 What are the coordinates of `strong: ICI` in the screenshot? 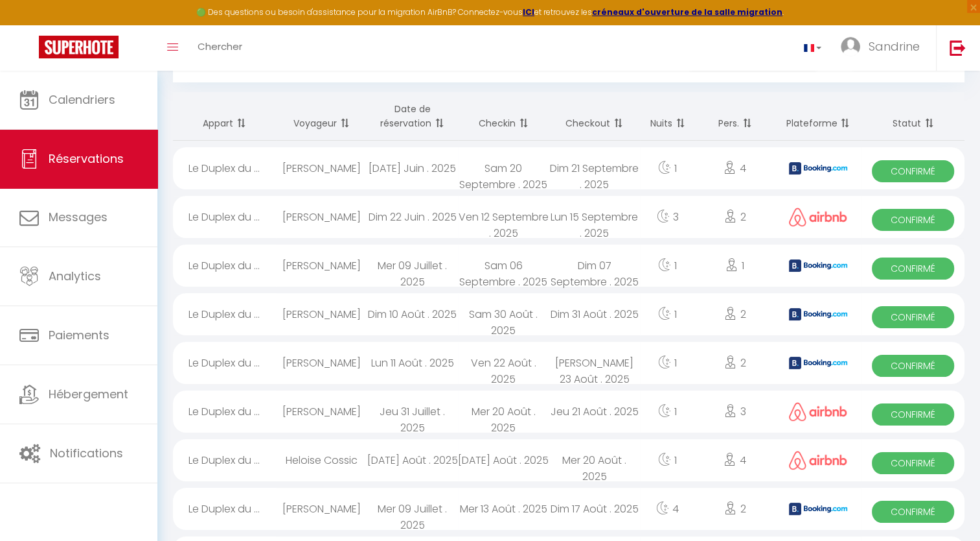 It's located at (529, 12).